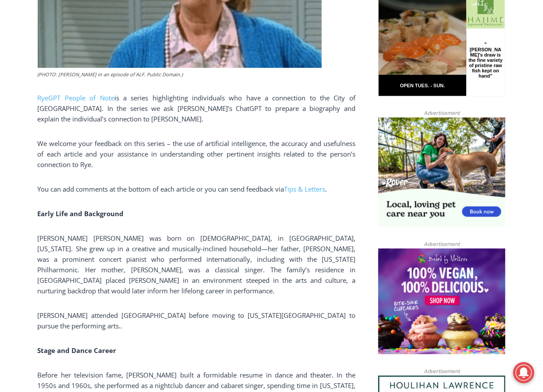 This screenshot has width=543, height=392. I want to click on strong: Stage and Dance Career, so click(77, 350).